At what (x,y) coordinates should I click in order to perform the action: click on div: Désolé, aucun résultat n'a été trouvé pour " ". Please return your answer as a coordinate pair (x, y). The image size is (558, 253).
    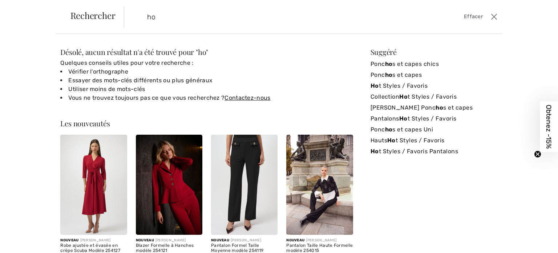
    Looking at the image, I should click on (206, 52).